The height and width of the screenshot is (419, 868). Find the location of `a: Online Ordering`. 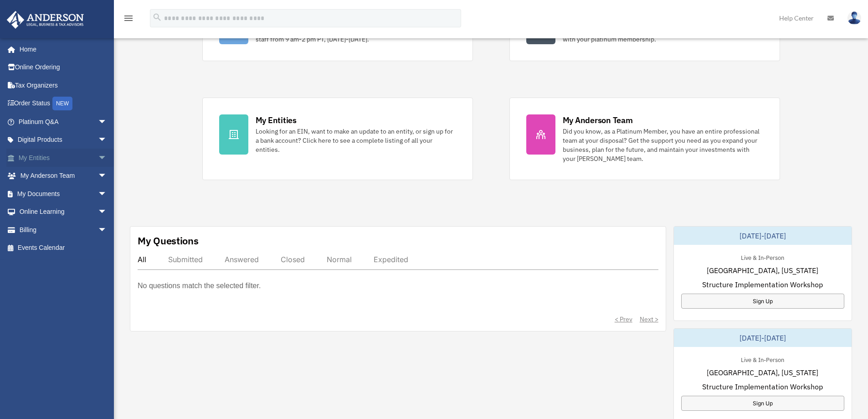

a: Online Ordering is located at coordinates (64, 68).